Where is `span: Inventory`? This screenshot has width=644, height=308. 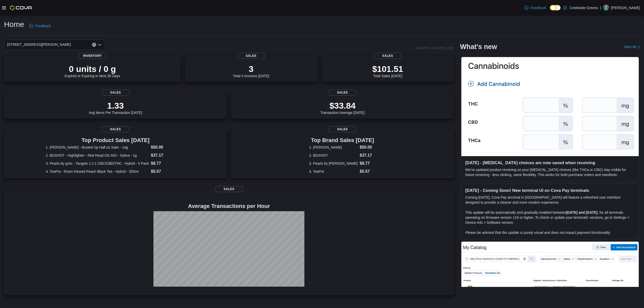
span: Inventory is located at coordinates (93, 56).